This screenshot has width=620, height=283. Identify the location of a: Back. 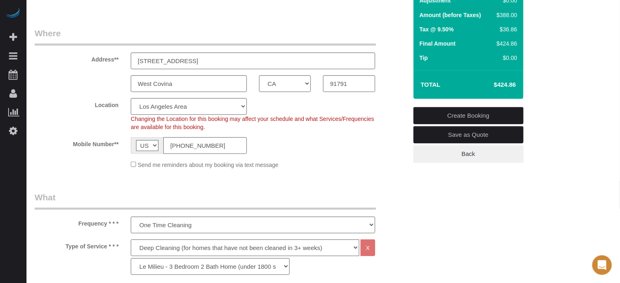
(468, 154).